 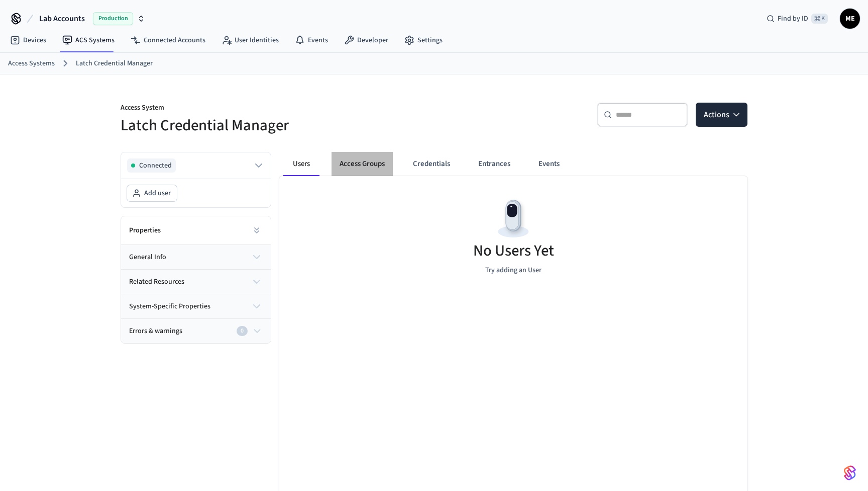 What do you see at coordinates (156, 330) in the screenshot?
I see `span: Errors & warnings` at bounding box center [156, 330].